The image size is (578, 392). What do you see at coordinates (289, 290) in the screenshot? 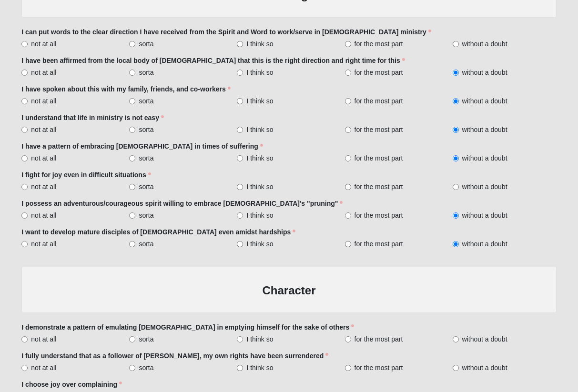
I see `h3: Character` at bounding box center [289, 290].